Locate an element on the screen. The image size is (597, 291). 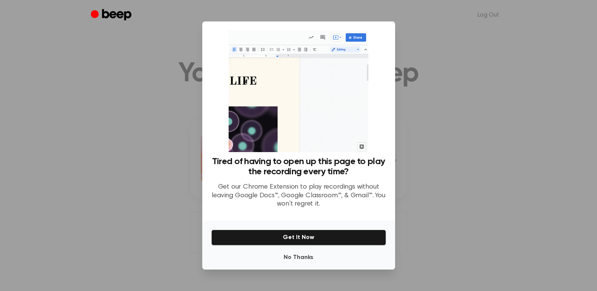
p: Get our Chrome Extension to play recordings without leaving Google Docs™, Google Classroom™, & Gm... is located at coordinates (299, 196).